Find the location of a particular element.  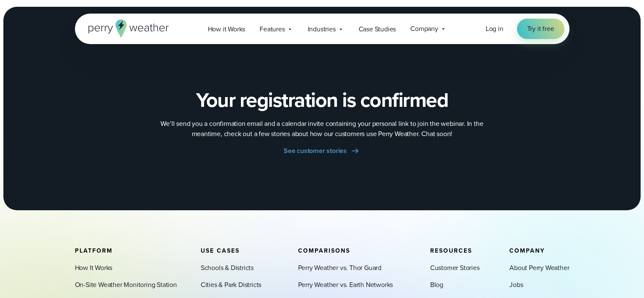

a: Perry Weather vs. Thor Guard is located at coordinates (340, 268).